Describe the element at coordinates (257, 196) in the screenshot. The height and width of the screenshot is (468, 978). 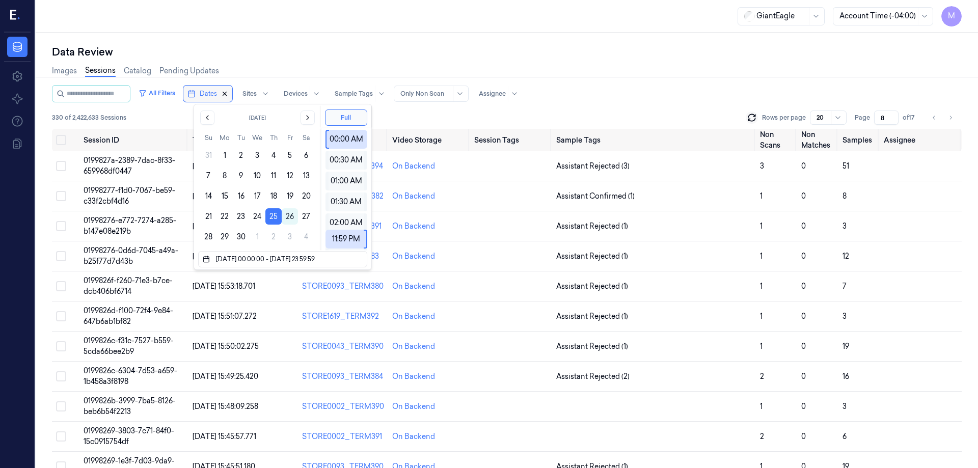
I see `button: Wednesday, September 17th, 2025` at that location.